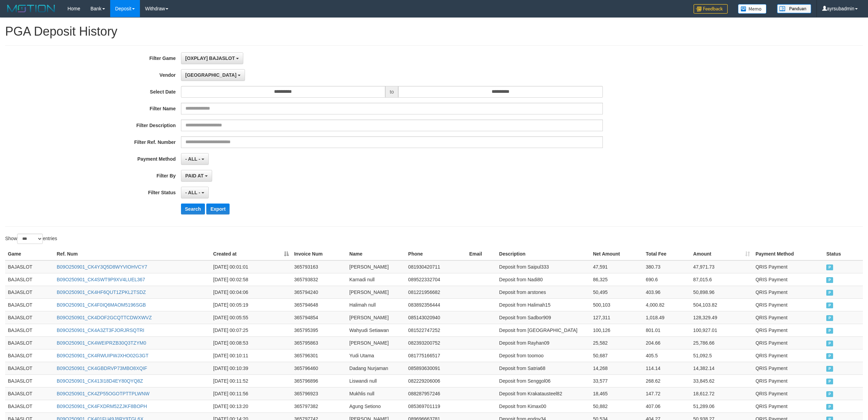  What do you see at coordinates (667, 406) in the screenshot?
I see `td: 407.06` at bounding box center [667, 406].